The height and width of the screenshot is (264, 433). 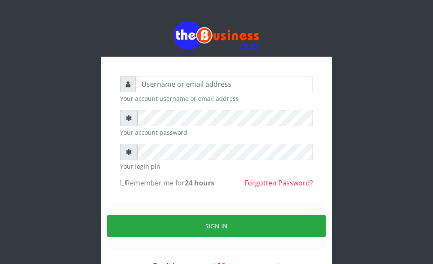 I want to click on small: Your account password, so click(x=216, y=132).